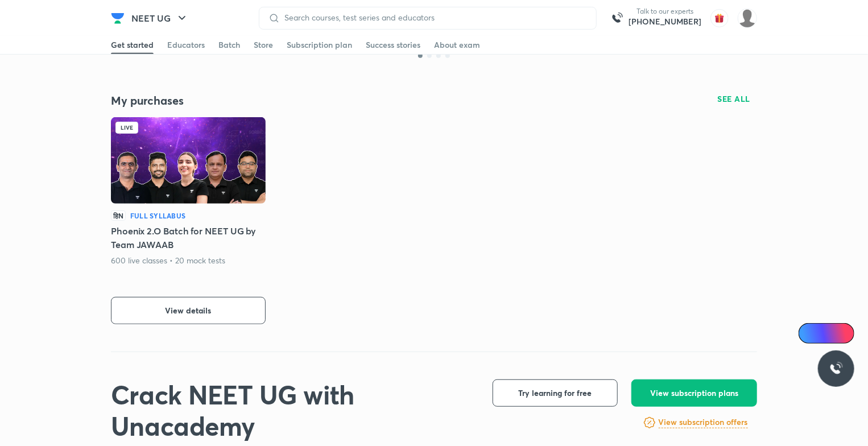 Image resolution: width=868 pixels, height=446 pixels. I want to click on a: call-us, so click(617, 18).